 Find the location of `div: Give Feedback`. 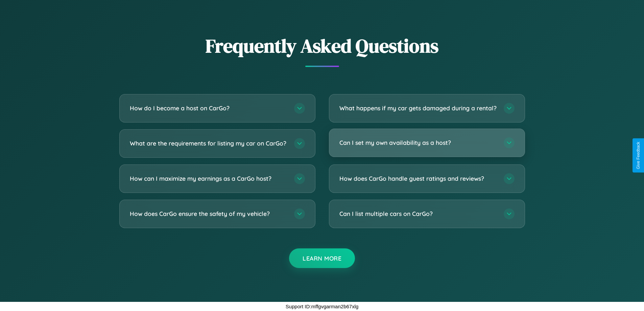

div: Give Feedback is located at coordinates (638, 155).